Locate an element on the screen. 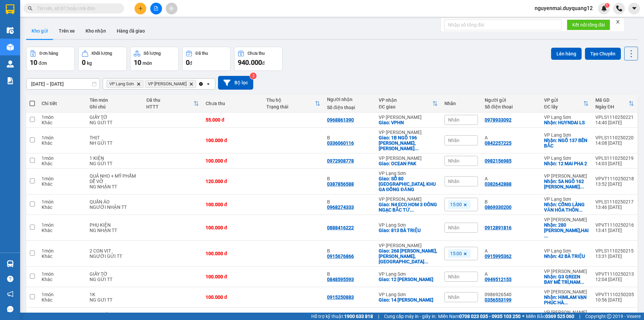  div: 0336060116 is located at coordinates (341, 143).